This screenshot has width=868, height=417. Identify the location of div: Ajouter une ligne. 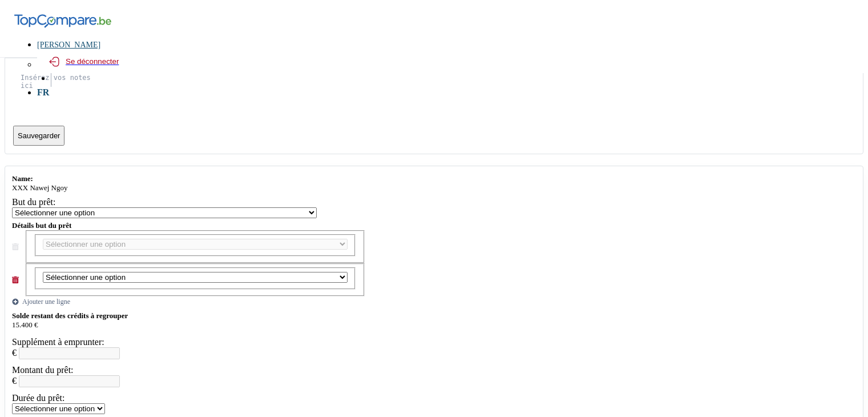
(434, 302).